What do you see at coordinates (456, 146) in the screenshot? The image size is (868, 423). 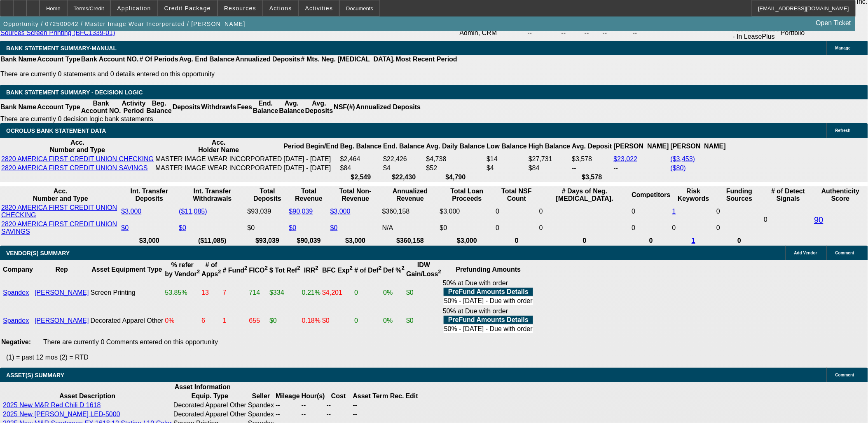 I see `th: Avg. Daily Balance` at bounding box center [456, 146].